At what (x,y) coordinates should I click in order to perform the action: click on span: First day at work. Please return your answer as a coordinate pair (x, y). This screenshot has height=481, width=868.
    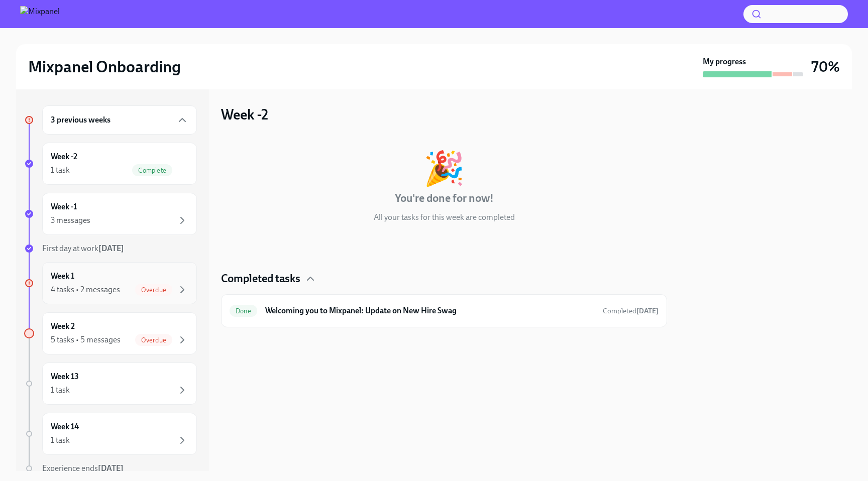
    Looking at the image, I should click on (83, 248).